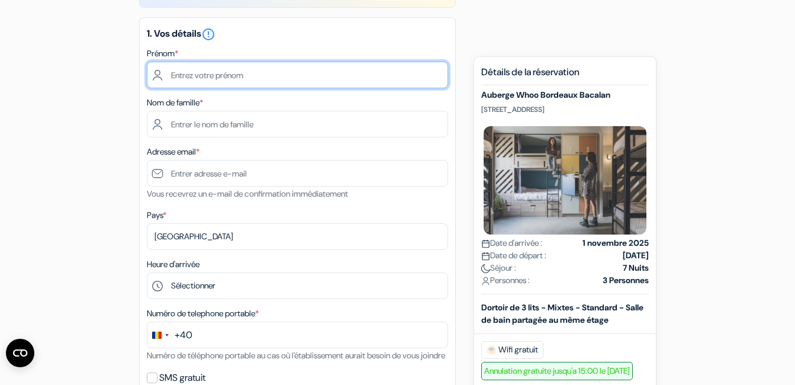  Describe the element at coordinates (247, 194) in the screenshot. I see `small: Vous recevrez un e-mail de confirmation immédiatement` at that location.